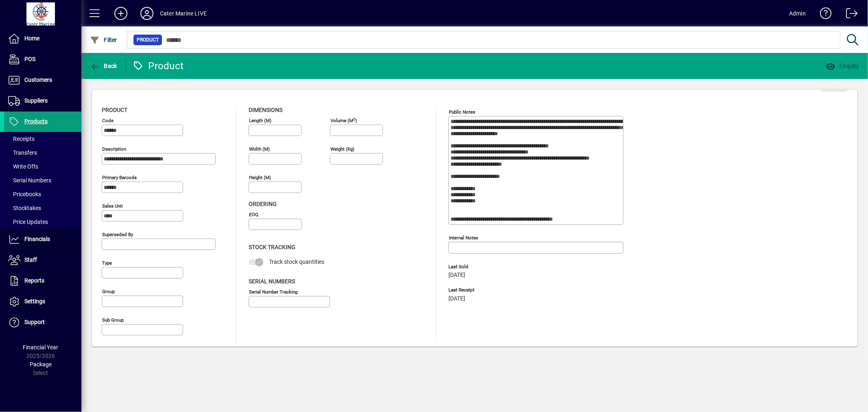 The width and height of the screenshot is (868, 412). What do you see at coordinates (43, 208) in the screenshot?
I see `a: Stocktakes` at bounding box center [43, 208].